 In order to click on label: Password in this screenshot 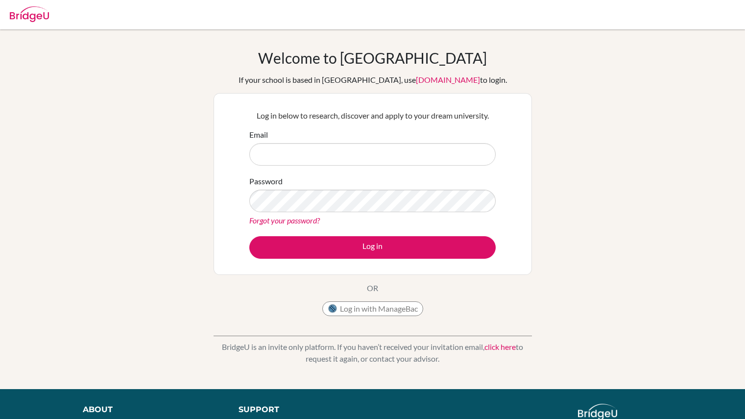, I will do `click(266, 181)`.